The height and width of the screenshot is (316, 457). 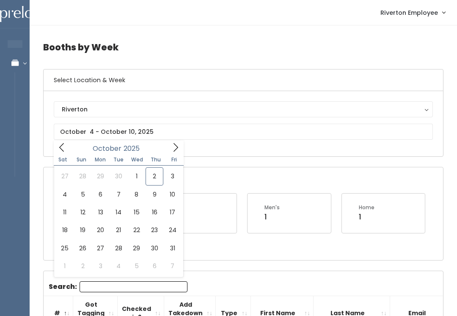 What do you see at coordinates (137, 230) in the screenshot?
I see `span: October 22, 2025` at bounding box center [137, 230].